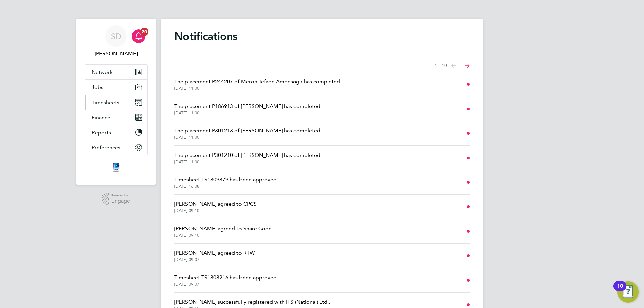 The image size is (644, 308). Describe the element at coordinates (102, 72) in the screenshot. I see `span: Network` at that location.